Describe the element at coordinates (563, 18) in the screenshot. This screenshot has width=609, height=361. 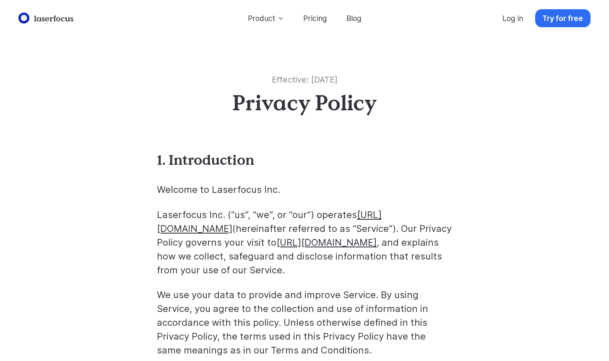
I see `a: Try for free` at that location.